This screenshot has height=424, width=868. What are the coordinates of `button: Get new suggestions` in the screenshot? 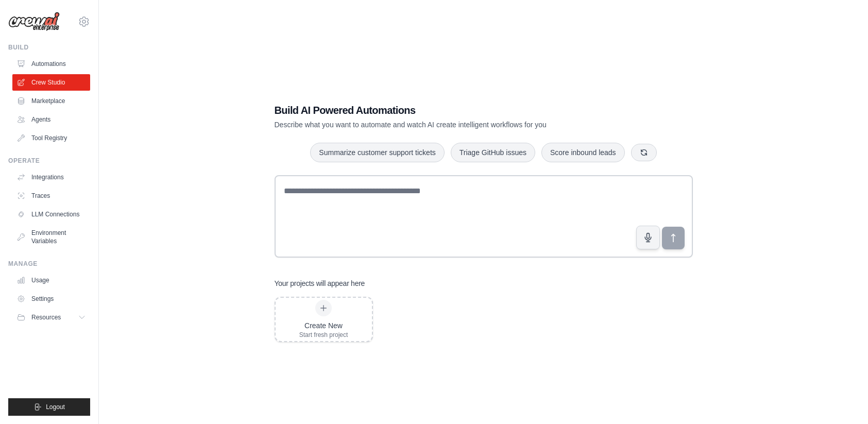 It's located at (644, 153).